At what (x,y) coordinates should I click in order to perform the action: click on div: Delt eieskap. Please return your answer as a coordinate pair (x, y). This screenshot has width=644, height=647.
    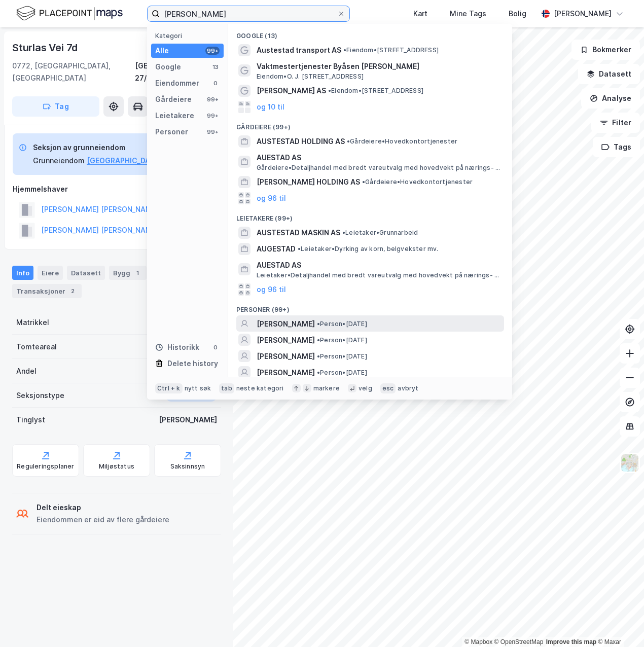
    Looking at the image, I should click on (103, 508).